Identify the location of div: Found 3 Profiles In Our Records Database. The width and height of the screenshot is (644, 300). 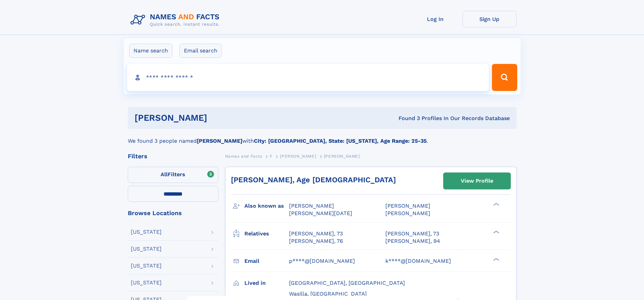
(406, 118).